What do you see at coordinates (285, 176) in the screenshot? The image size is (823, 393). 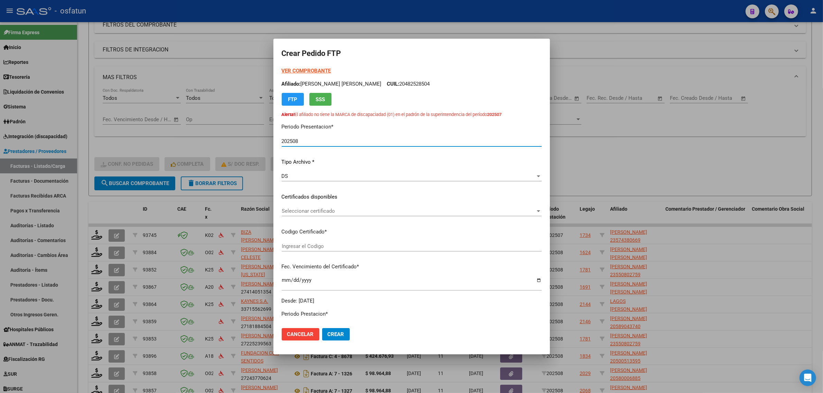 I see `span: DS` at bounding box center [285, 176].